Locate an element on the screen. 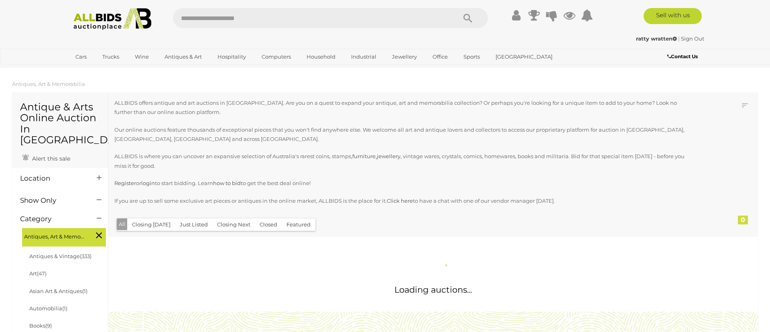 The height and width of the screenshot is (332, 770). button: All is located at coordinates (122, 224).